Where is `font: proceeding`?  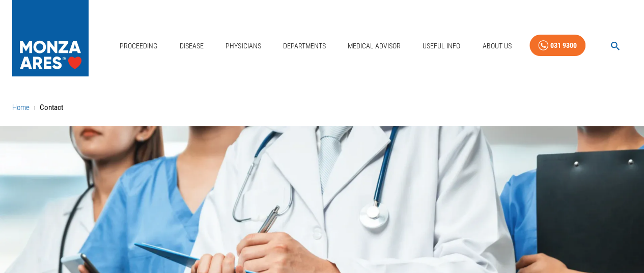 font: proceeding is located at coordinates (139, 46).